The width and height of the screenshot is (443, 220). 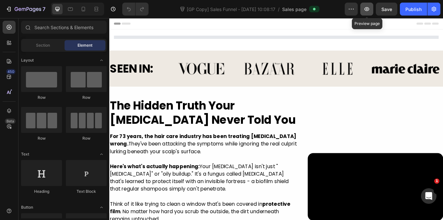 I want to click on img: gempages_576818910364435273-6a016e7a-8896-4f6a-abe7-276f6d664efe.svg, so click(x=266, y=59).